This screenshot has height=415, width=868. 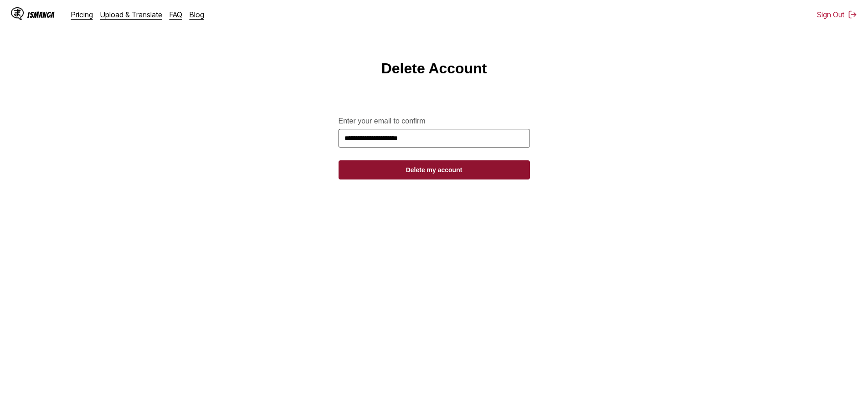 I want to click on a: Pricing, so click(x=82, y=14).